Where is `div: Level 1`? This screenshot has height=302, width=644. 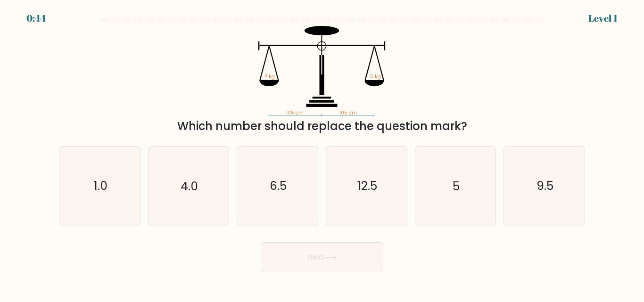 div: Level 1 is located at coordinates (603, 18).